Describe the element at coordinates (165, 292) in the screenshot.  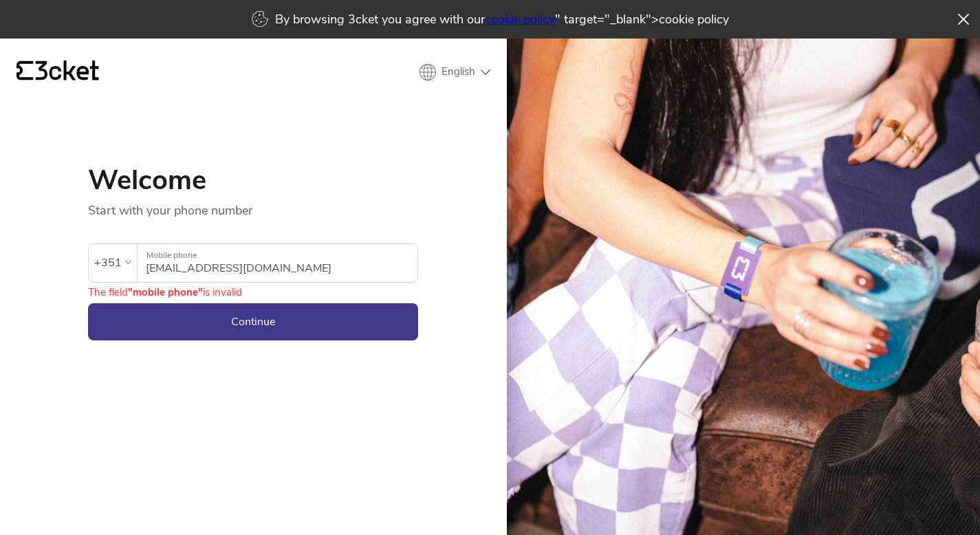
I see `b: "mobile phone"` at that location.